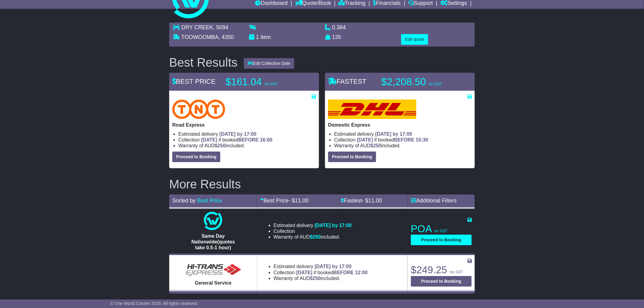 This screenshot has width=644, height=308. What do you see at coordinates (434, 201) in the screenshot?
I see `a: Additional Filters` at bounding box center [434, 201].